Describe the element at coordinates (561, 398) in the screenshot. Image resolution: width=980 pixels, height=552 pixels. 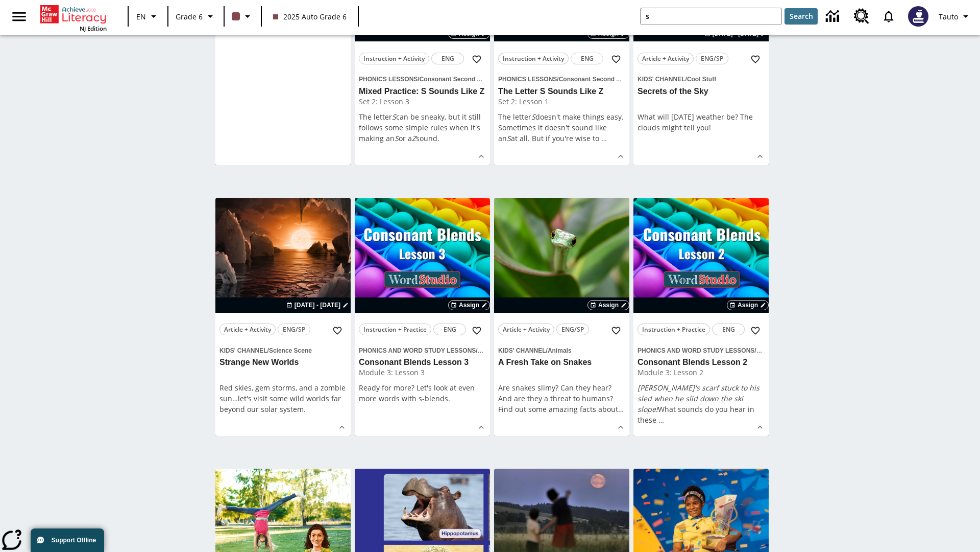
I see `div: Are snakes slimy? Can they hear? And are they a threat to humans? Find out some amazing facts abou` at that location.